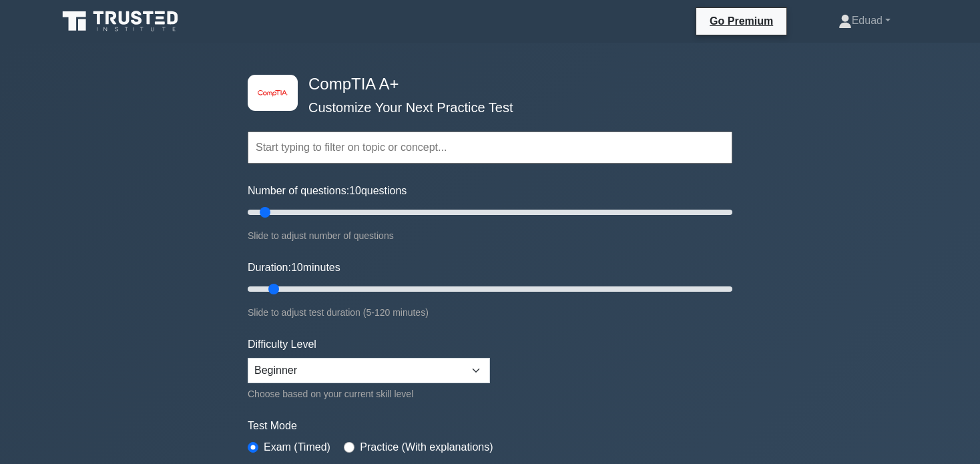 Image resolution: width=980 pixels, height=464 pixels. What do you see at coordinates (426, 447) in the screenshot?
I see `label: Practice (With explanations)` at bounding box center [426, 447].